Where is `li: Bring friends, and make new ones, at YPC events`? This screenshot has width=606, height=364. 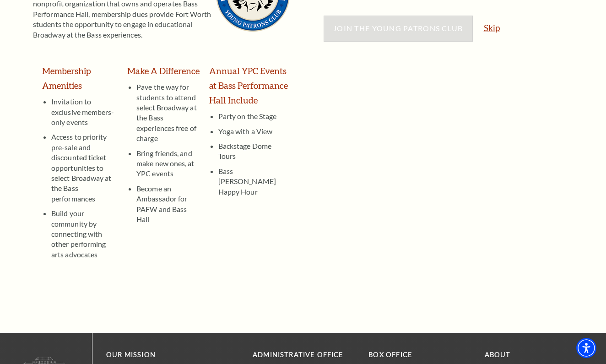
li: Bring friends, and make new ones, at YPC events is located at coordinates (168, 161).